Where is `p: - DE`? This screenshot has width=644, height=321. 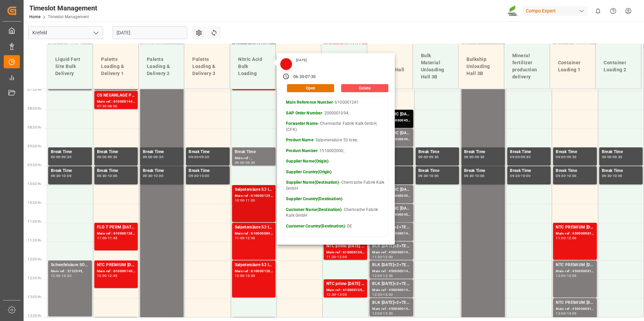 p: - DE is located at coordinates (336, 227).